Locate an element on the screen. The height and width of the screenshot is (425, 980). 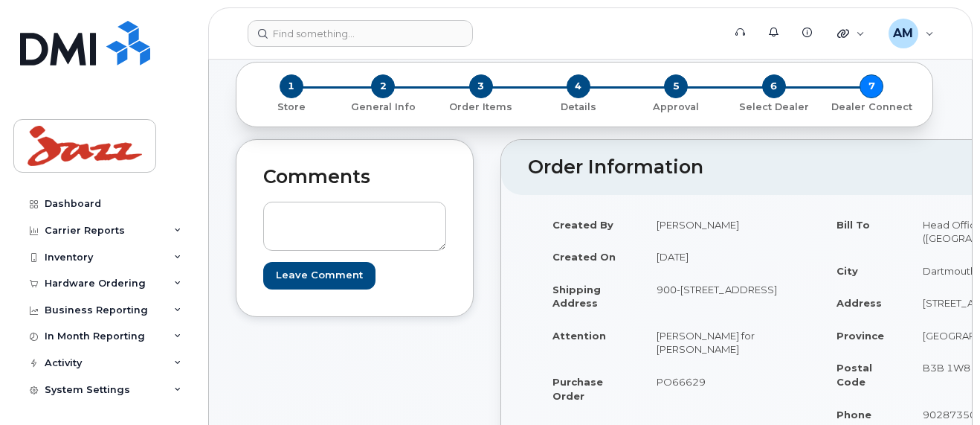
p: General Info is located at coordinates (382, 107).